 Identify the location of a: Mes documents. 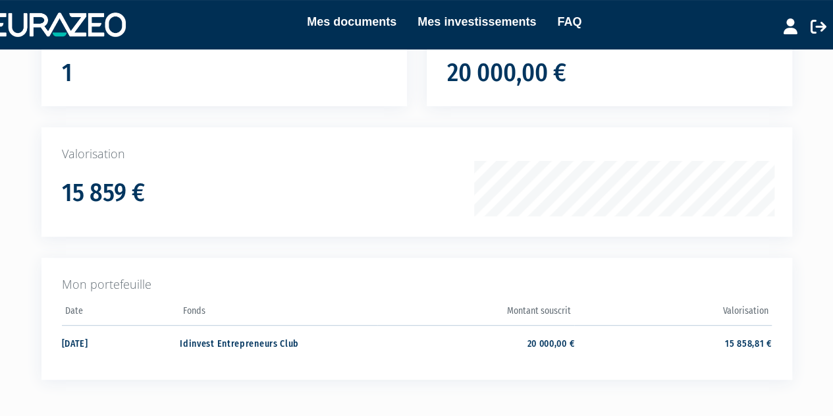
(352, 22).